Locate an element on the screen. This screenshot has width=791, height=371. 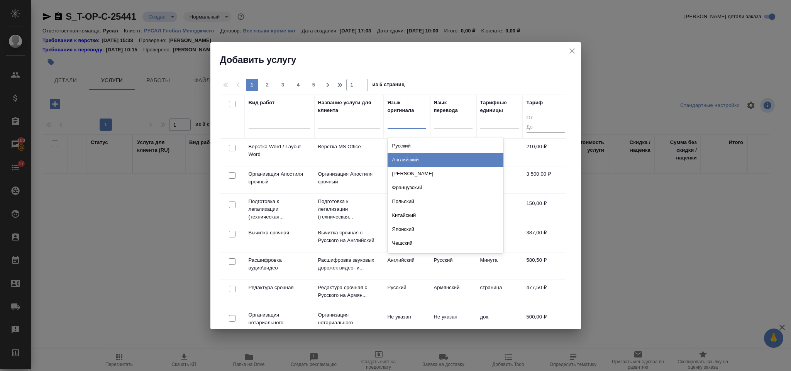
div: Чешский is located at coordinates (445, 243).